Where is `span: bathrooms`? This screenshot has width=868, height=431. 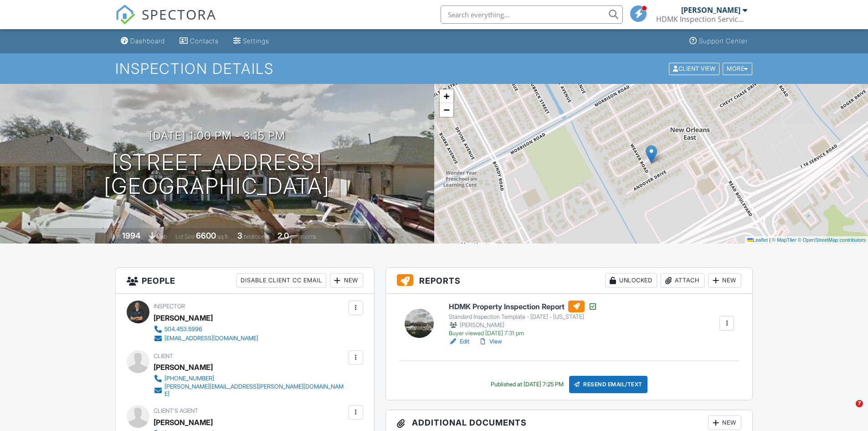 span: bathrooms is located at coordinates (303, 236).